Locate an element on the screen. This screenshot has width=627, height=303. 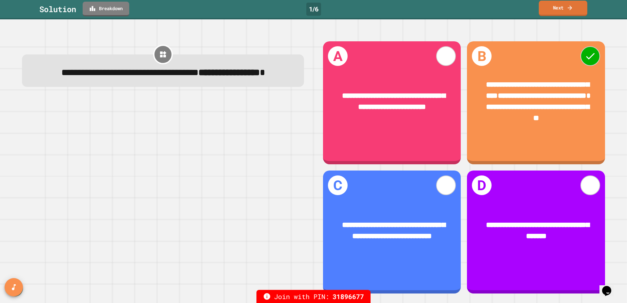
h1: B is located at coordinates (482, 56).